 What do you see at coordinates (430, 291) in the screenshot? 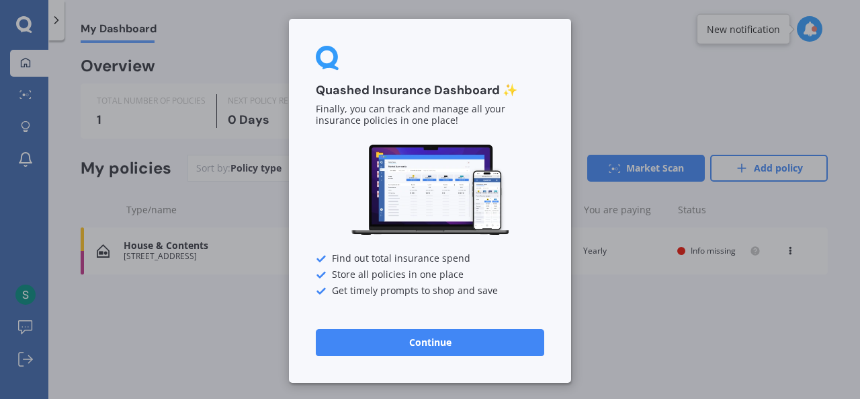
I see `div: Get timely prompts to shop and save` at bounding box center [430, 291].